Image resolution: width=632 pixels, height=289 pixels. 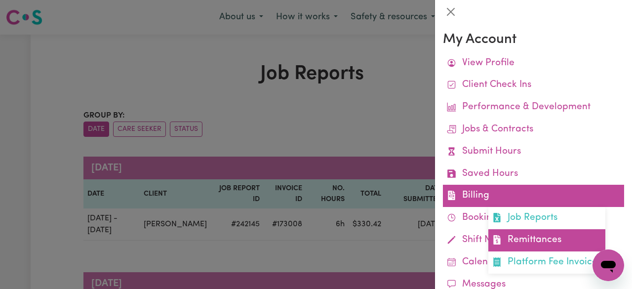 I want to click on a: View Profile, so click(x=533, y=63).